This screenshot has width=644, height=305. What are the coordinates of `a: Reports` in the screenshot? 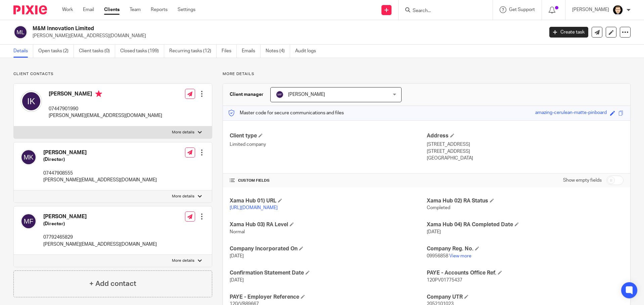 It's located at (159, 9).